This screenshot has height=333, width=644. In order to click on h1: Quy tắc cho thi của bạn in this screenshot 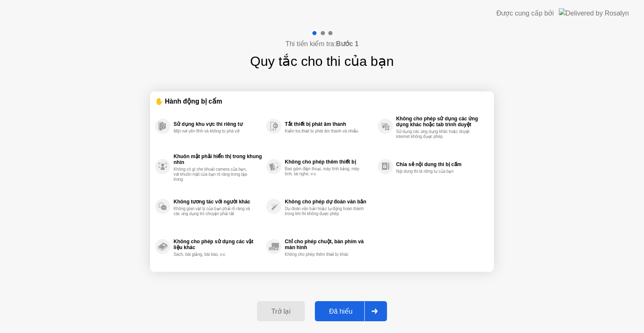, I will do `click(322, 61)`.